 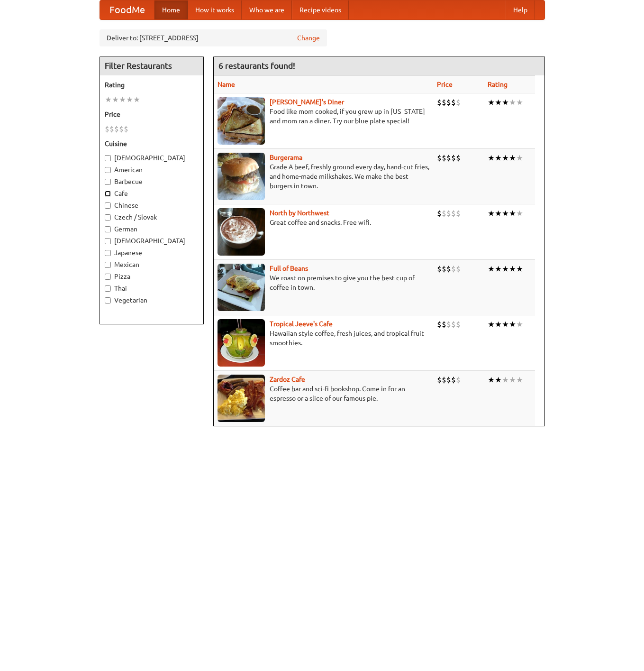 What do you see at coordinates (320, 10) in the screenshot?
I see `a: Recipe videos` at bounding box center [320, 10].